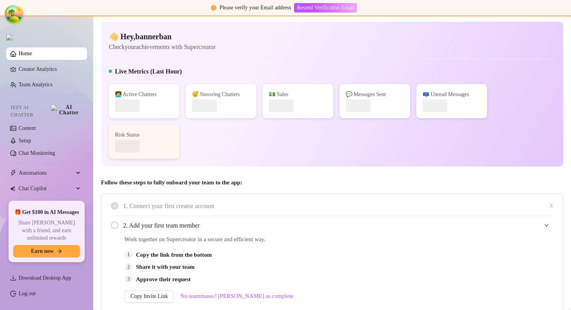 This screenshot has height=310, width=571. Describe the element at coordinates (35, 84) in the screenshot. I see `a: Team Analytics` at that location.